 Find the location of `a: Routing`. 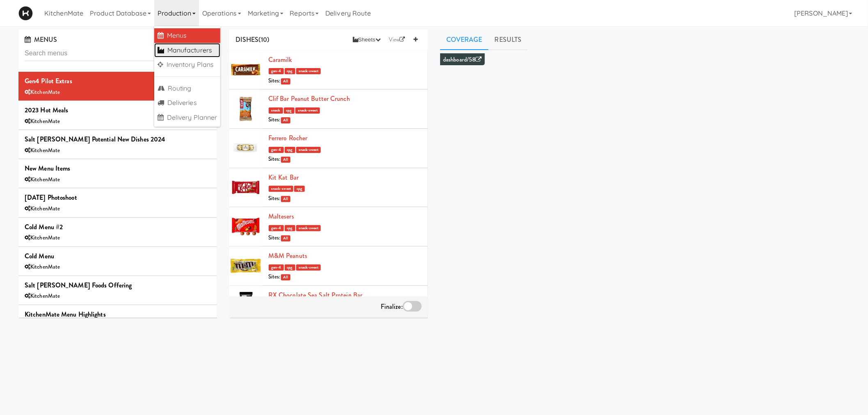

a: Routing is located at coordinates (187, 89).